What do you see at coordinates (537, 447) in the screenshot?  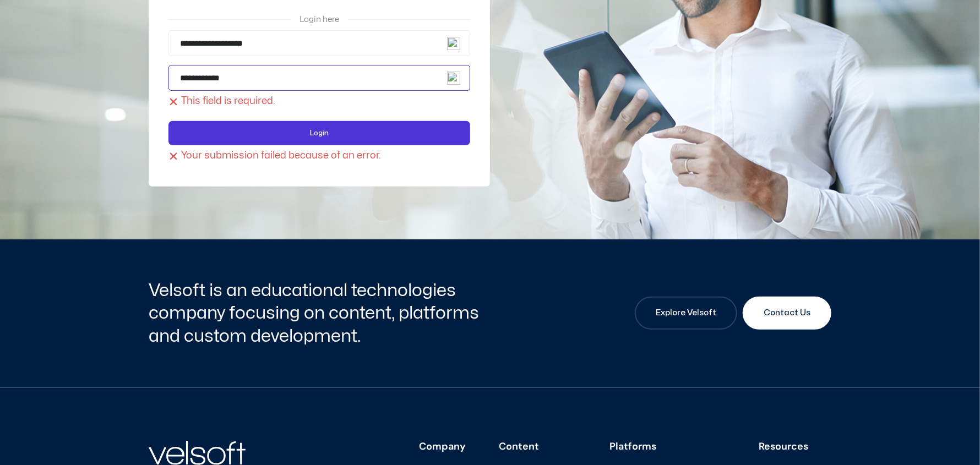 I see `h3: Content` at bounding box center [537, 447].